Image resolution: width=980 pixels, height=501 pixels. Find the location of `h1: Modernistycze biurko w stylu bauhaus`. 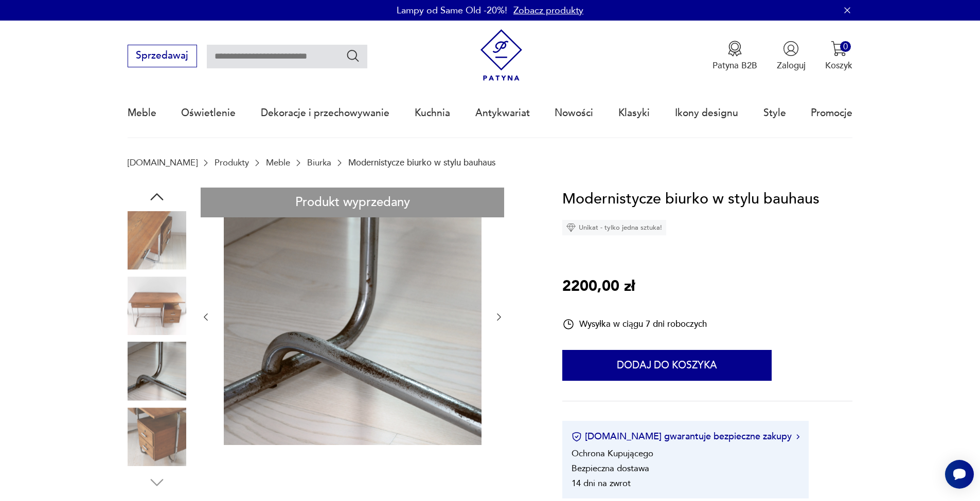

h1: Modernistycze biurko w stylu bauhaus is located at coordinates (691, 200).